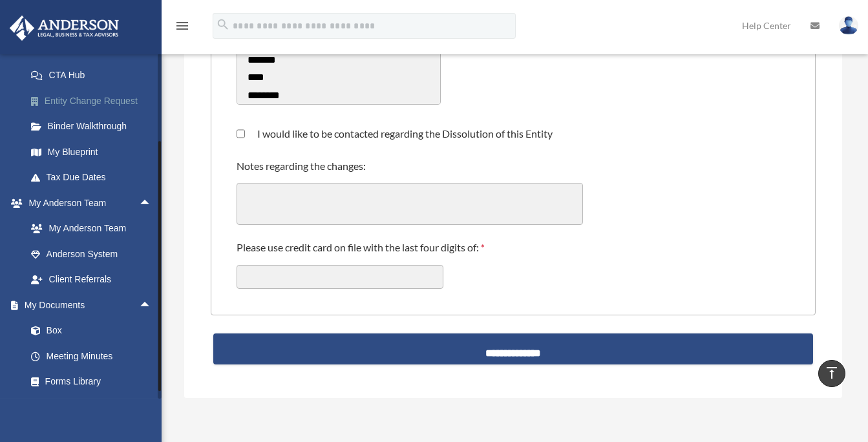  What do you see at coordinates (94, 228) in the screenshot?
I see `a: My Anderson Team` at bounding box center [94, 228].